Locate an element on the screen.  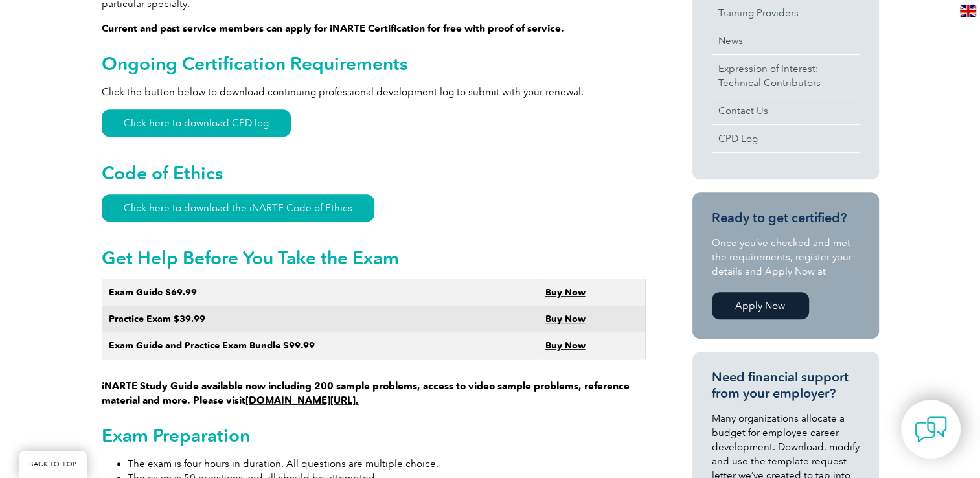
img: contact-chat.png is located at coordinates (930, 430).